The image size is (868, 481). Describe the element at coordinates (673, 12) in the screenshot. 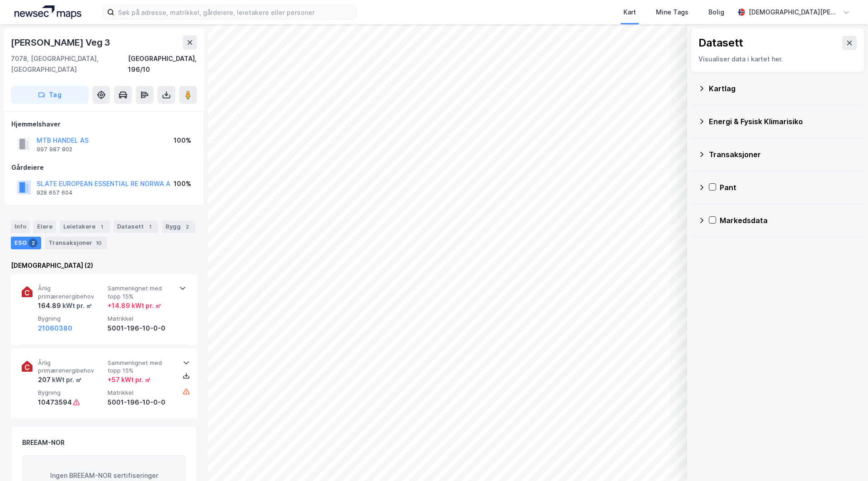

I see `div: Mine Tags` at that location.